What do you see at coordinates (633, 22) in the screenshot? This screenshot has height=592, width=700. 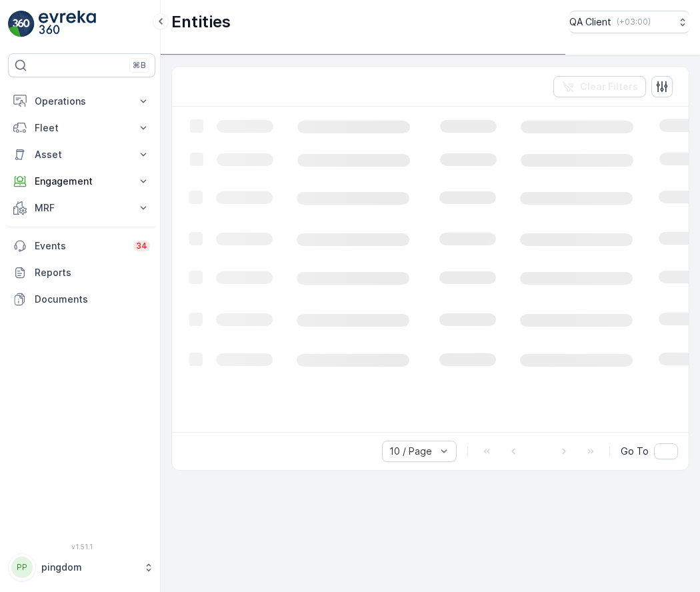 I see `p: ( +03:00 )` at bounding box center [633, 22].